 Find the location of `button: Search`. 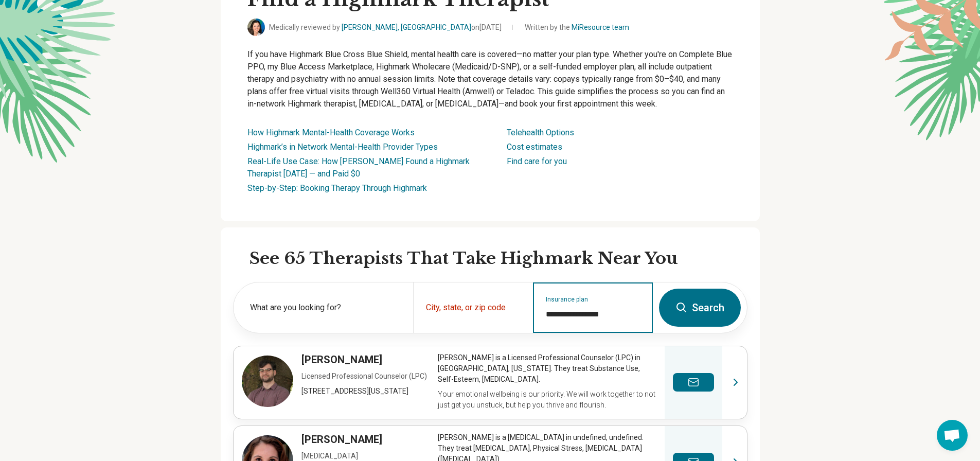

button: Search is located at coordinates (700, 308).